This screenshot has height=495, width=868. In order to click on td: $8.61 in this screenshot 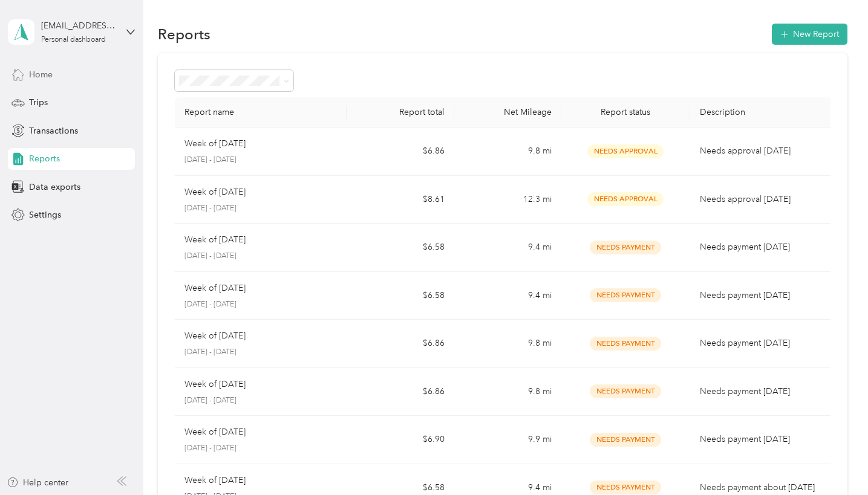, I will do `click(400, 200)`.